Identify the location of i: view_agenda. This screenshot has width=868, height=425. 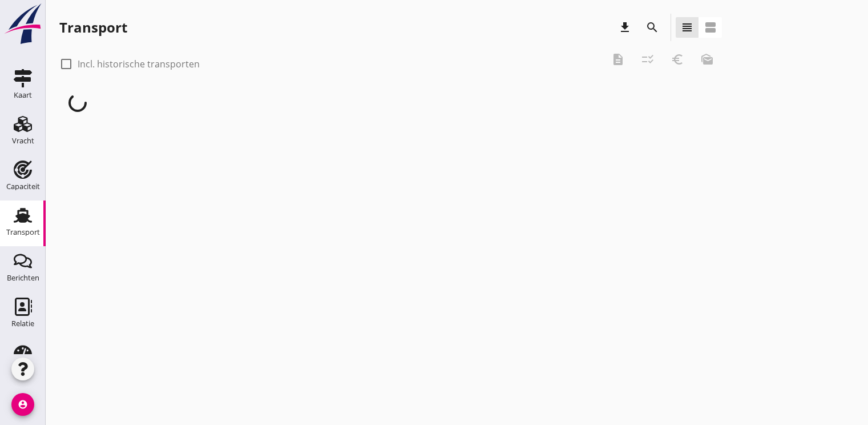
(711, 27).